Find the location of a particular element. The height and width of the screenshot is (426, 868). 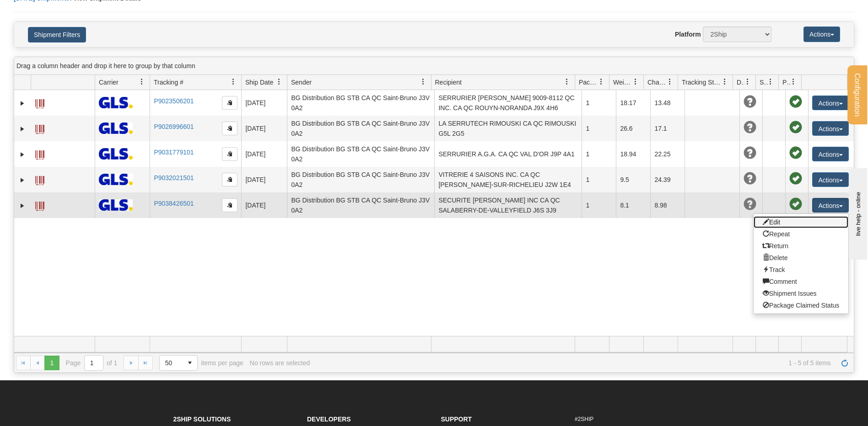

a: Charge filter column settings is located at coordinates (669, 82).